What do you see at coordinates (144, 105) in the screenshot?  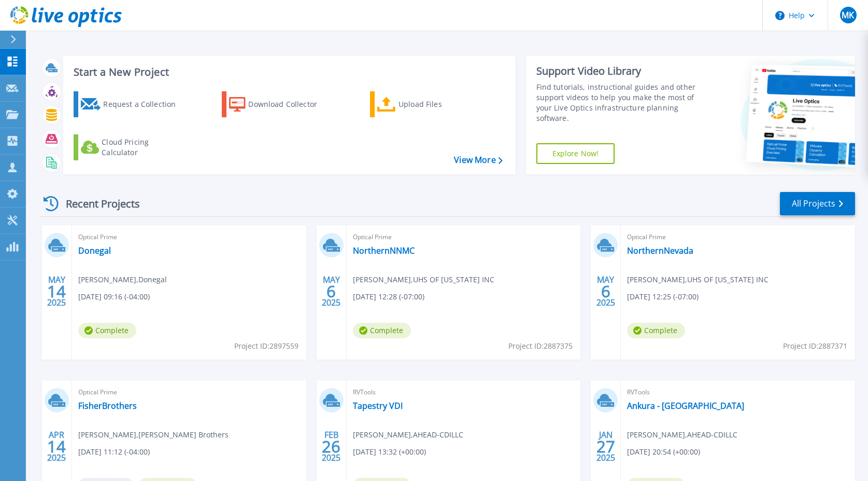 I see `div: Request a Collection` at bounding box center [144, 105].